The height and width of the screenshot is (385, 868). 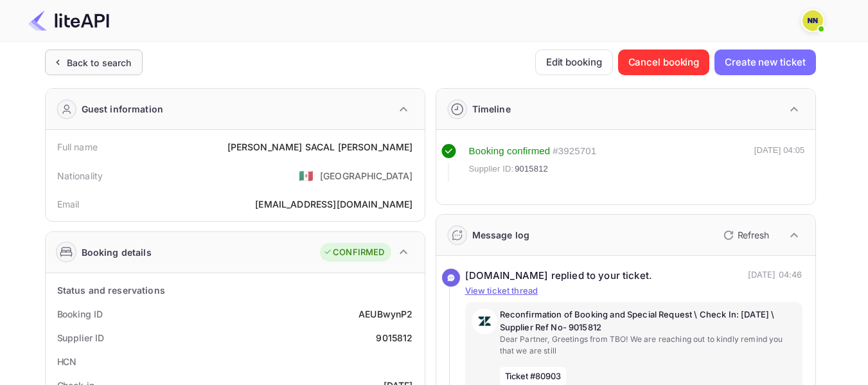 What do you see at coordinates (306, 176) in the screenshot?
I see `span: United States` at bounding box center [306, 176].